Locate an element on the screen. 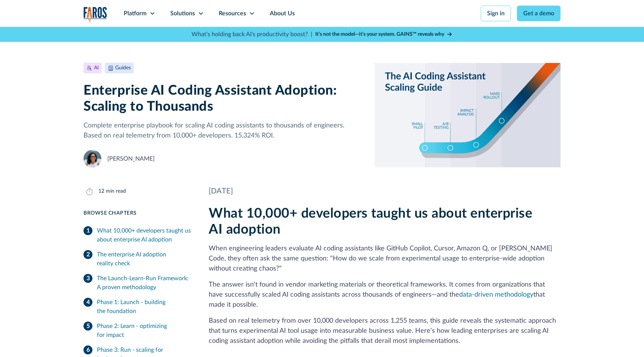 The width and height of the screenshot is (644, 357). div: The enterprise AI adoption reality check is located at coordinates (144, 259).